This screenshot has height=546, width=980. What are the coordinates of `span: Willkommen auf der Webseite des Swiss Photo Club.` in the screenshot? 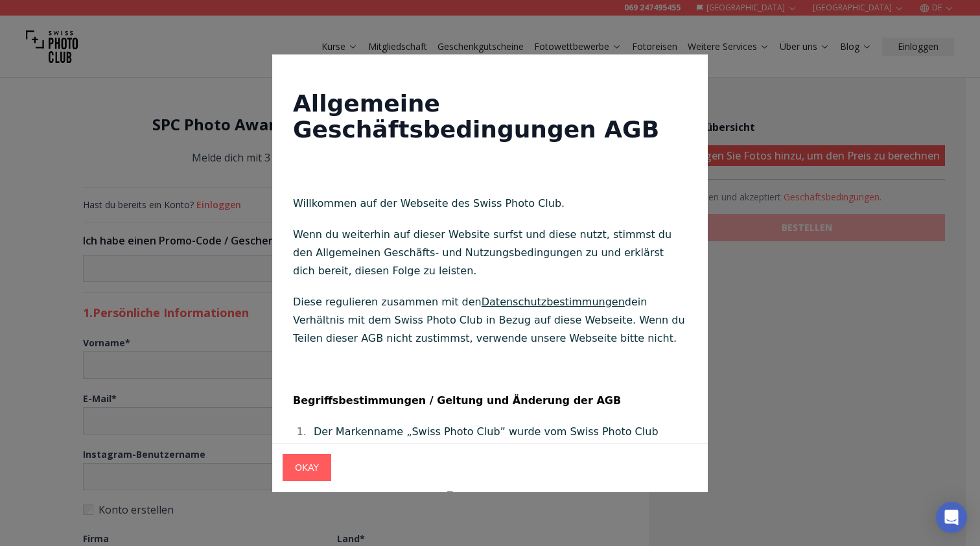 It's located at (428, 203).